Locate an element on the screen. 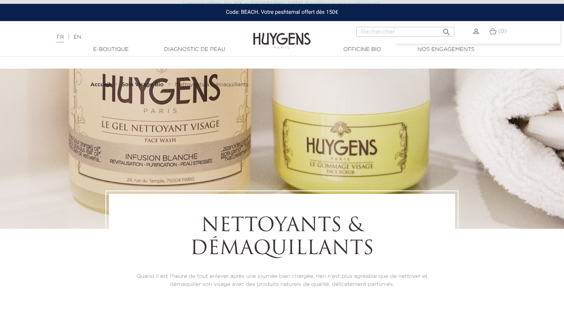  a: Accueil is located at coordinates (101, 85).